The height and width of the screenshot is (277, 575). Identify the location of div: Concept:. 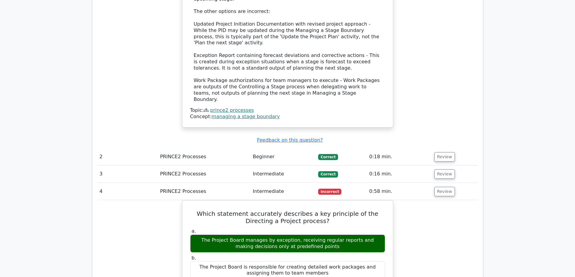
(288, 117).